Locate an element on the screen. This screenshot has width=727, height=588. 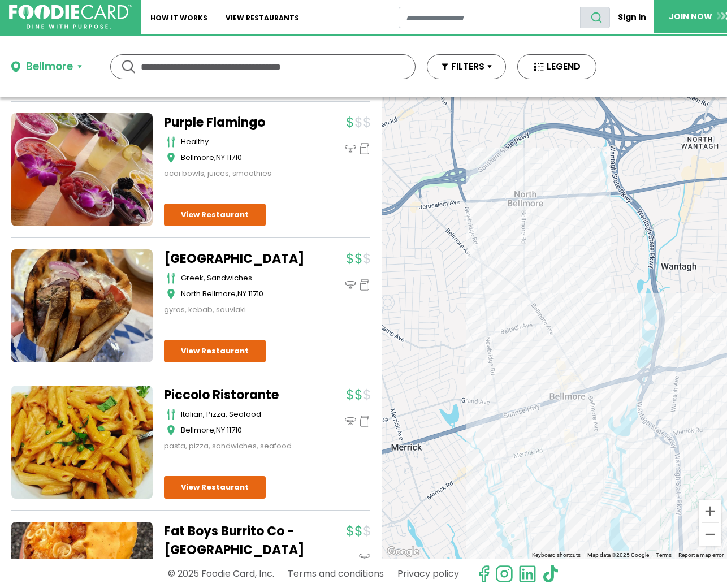
a: Purple Flamingo is located at coordinates (235, 122).